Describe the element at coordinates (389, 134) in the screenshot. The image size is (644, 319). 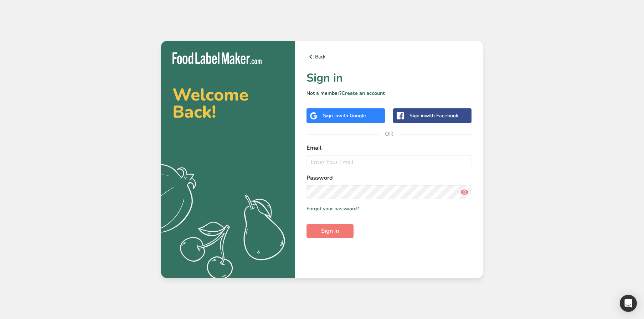
I see `span: OR` at that location.